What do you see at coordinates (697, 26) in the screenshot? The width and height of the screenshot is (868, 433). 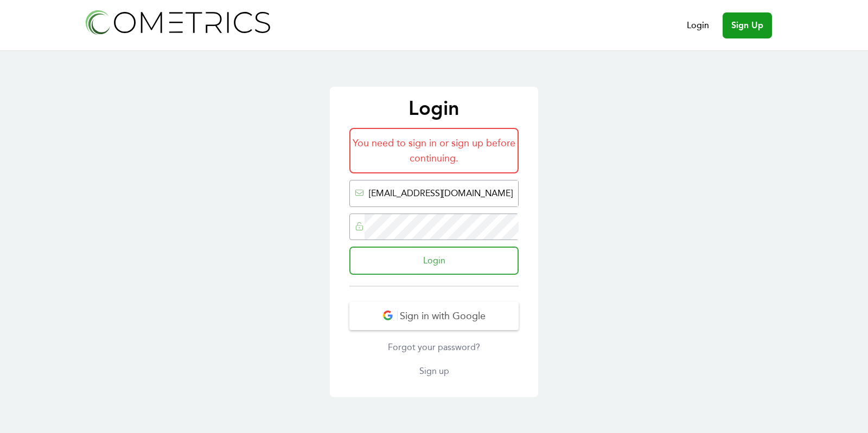 I see `a: Login` at bounding box center [697, 26].